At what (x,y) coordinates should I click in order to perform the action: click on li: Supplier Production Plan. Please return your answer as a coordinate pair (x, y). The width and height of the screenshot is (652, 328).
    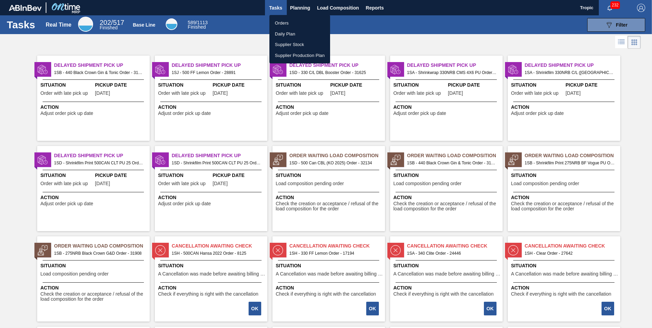
    Looking at the image, I should click on (300, 56).